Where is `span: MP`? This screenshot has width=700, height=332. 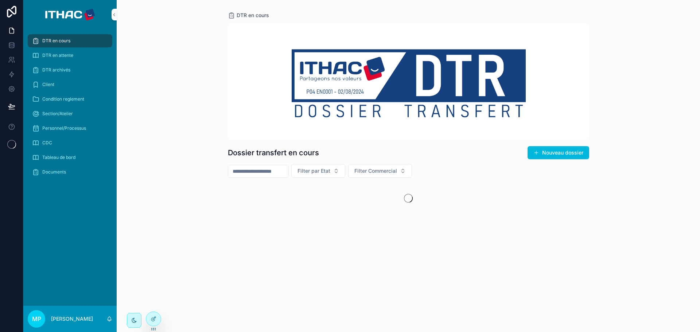
span: MP is located at coordinates (36, 319).